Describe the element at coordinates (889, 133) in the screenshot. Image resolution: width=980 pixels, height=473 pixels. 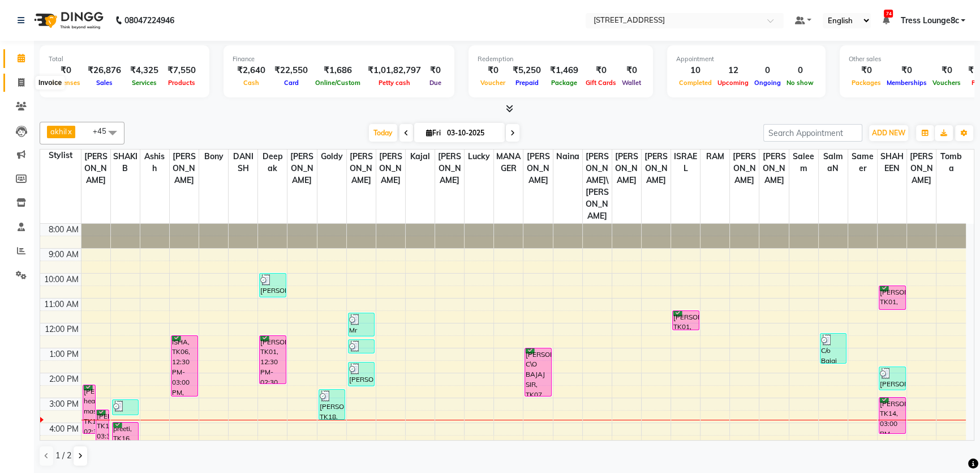
I see `button: ADD NEW` at that location.